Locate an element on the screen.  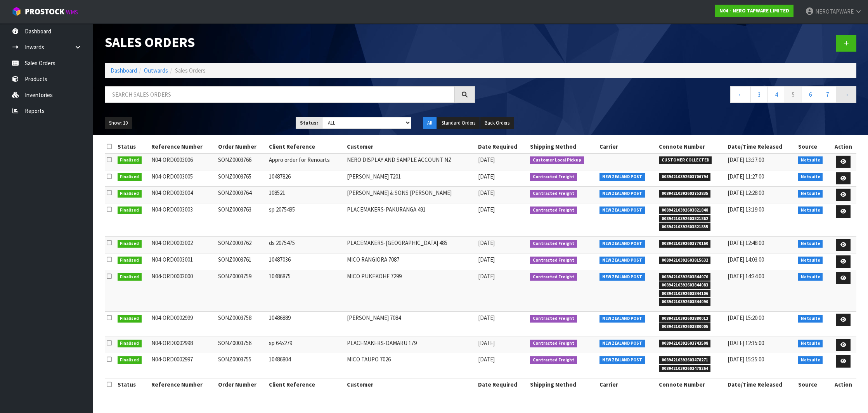
button: Standard Orders is located at coordinates (458, 123).